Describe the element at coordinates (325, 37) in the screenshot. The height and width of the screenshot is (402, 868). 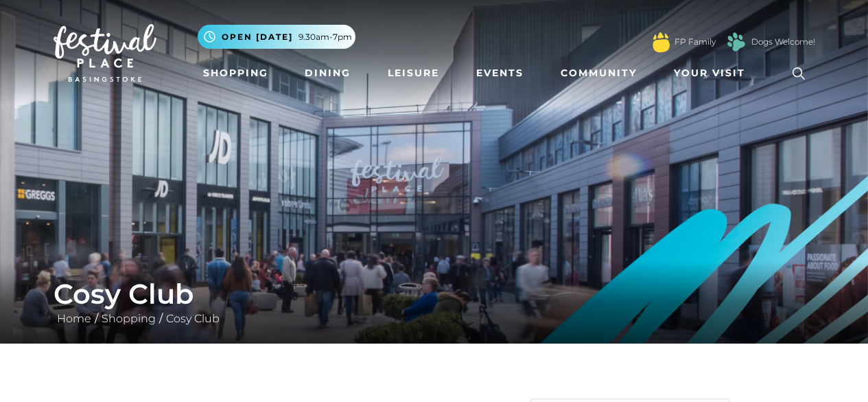
I see `span: 9.30am-7pm` at that location.